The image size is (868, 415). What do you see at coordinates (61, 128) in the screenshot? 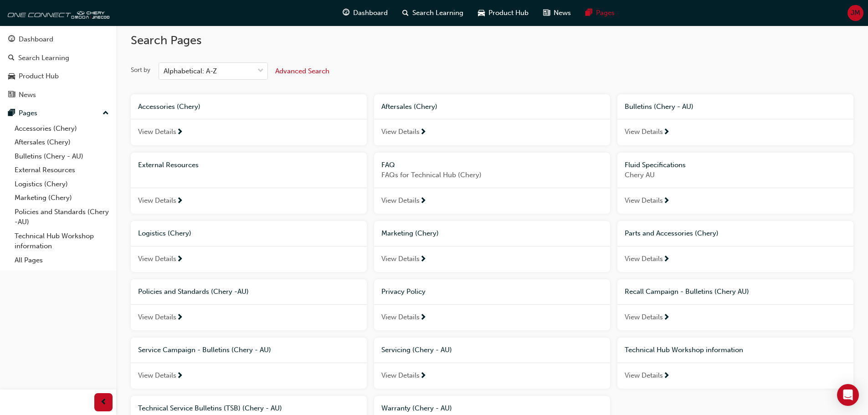
I see `a: Accessories (Chery)` at bounding box center [61, 128].